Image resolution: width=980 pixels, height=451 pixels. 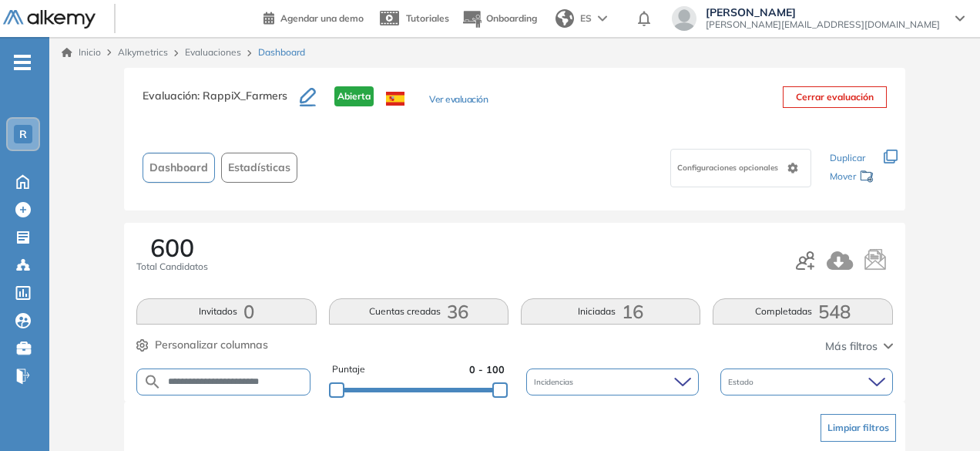 I want to click on span: Onboarding, so click(x=511, y=18).